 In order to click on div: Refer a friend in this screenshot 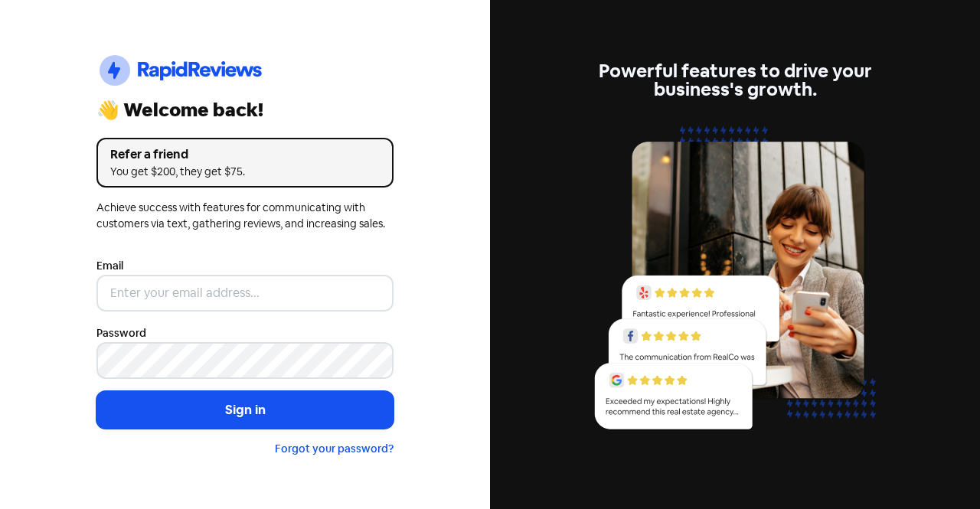, I will do `click(245, 155)`.